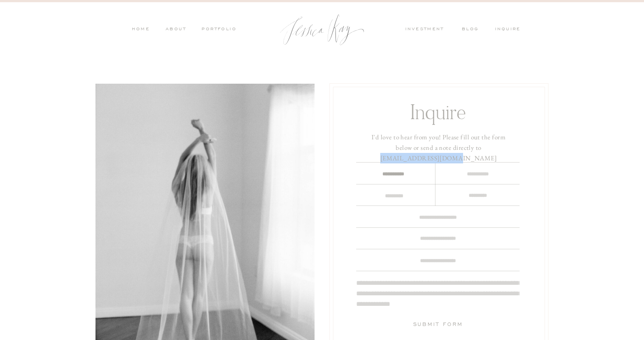  I want to click on nav: blog, so click(473, 29).